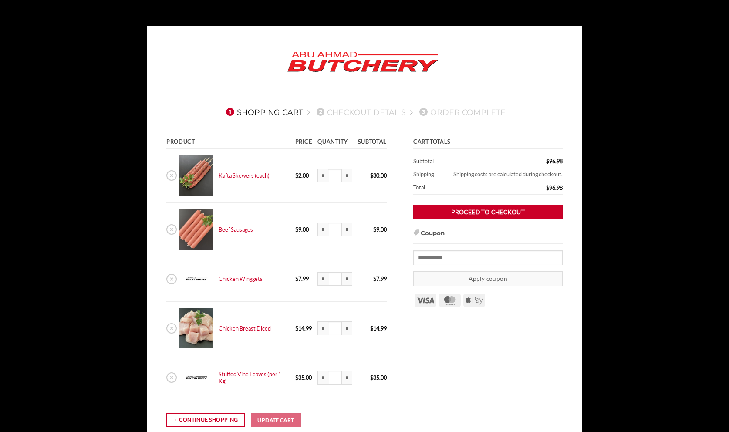 The image size is (729, 432). Describe the element at coordinates (244, 176) in the screenshot. I see `a: Kafta Skewers (each)` at that location.